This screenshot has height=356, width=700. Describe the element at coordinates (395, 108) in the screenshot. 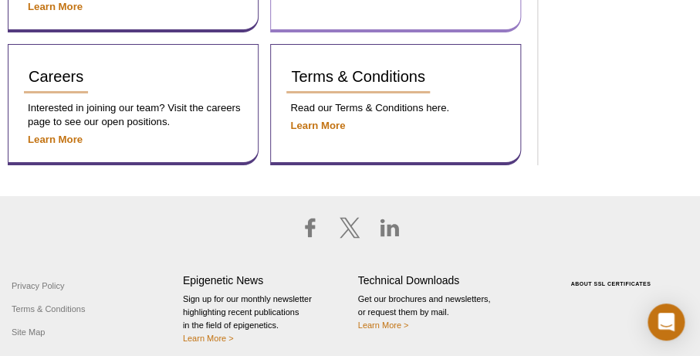

I see `p: Read our Terms & Conditions here.` at that location.